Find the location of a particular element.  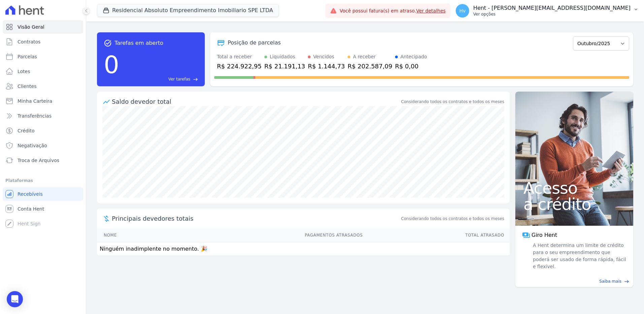

a: Crédito is located at coordinates (43, 131).